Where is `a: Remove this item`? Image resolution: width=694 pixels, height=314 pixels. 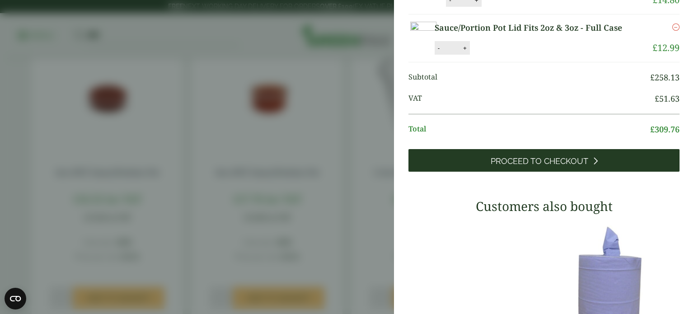 a: Remove this item is located at coordinates (676, 27).